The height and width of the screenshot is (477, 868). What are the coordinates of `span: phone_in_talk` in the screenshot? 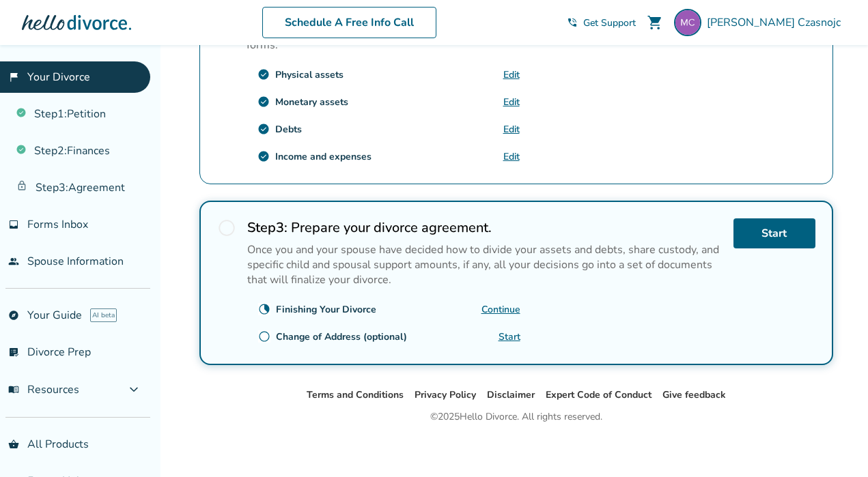 It's located at (572, 22).